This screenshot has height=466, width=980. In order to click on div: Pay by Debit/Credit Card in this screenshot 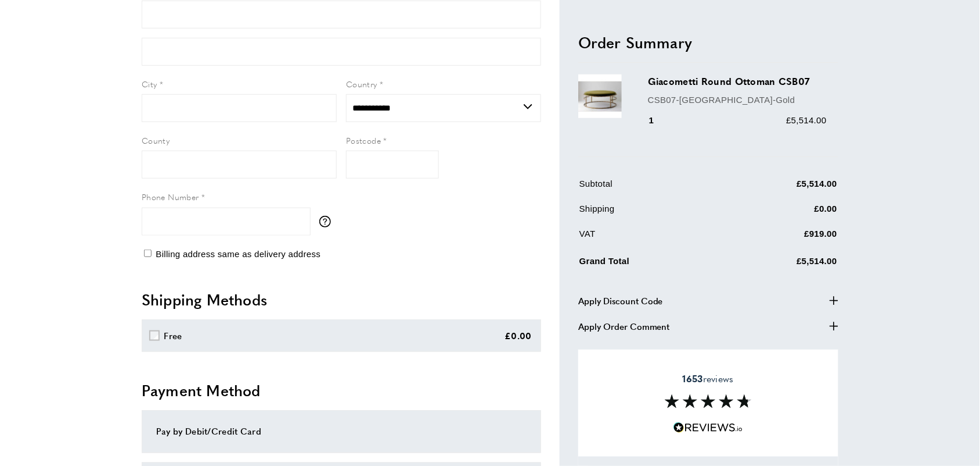, I will do `click(342, 431)`.